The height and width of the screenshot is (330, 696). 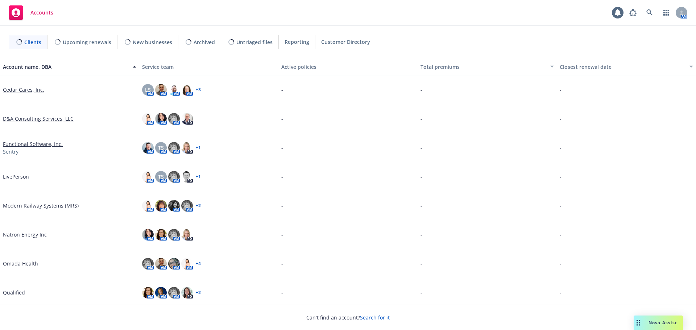 I want to click on a: Omada Health, so click(x=20, y=263).